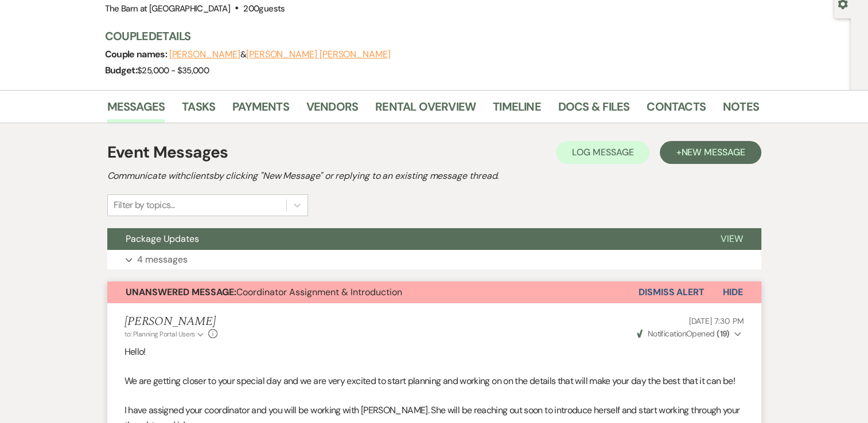 The image size is (868, 423). What do you see at coordinates (434, 381) in the screenshot?
I see `p: We are getting closer to your special day and we are very excited to start planning and working o...` at bounding box center [434, 381].